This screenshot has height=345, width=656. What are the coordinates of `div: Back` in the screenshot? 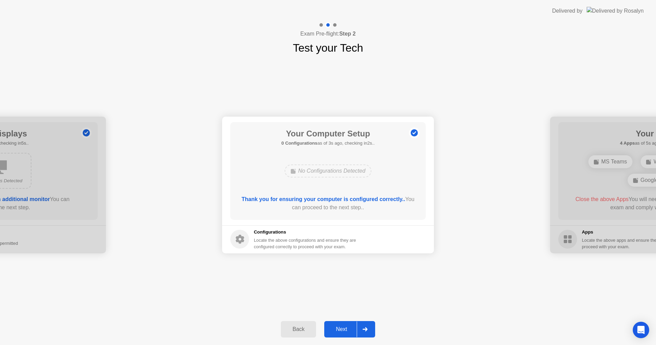 It's located at (298, 329).